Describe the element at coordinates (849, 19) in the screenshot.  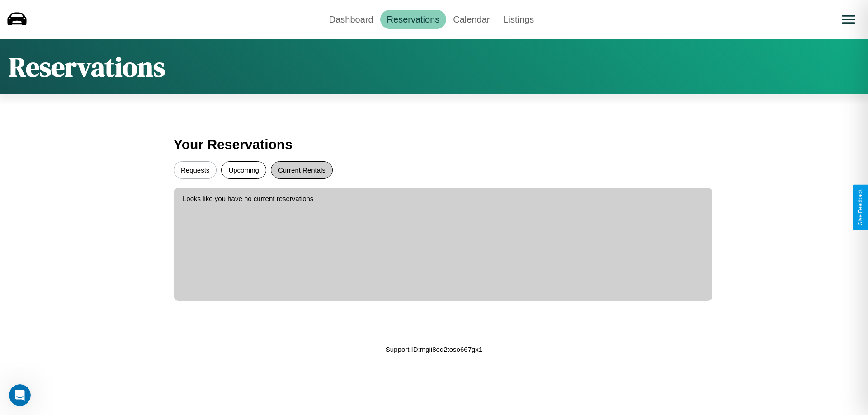
I see `button: Open menu` at that location.